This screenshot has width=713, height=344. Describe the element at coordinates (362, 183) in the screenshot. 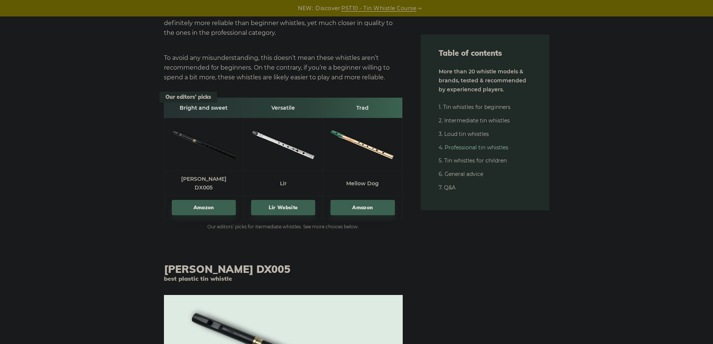

I see `td: Mellow Dog` at that location.